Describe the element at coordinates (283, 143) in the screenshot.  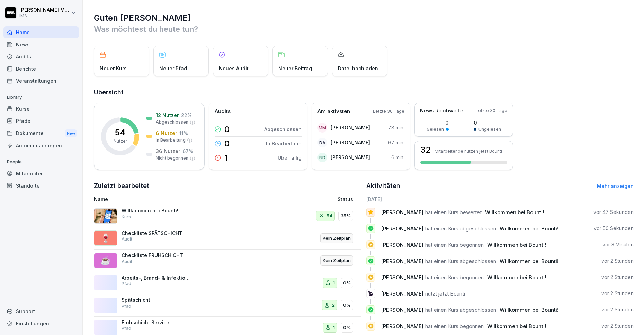
I see `p: In Bearbeitung` at that location.